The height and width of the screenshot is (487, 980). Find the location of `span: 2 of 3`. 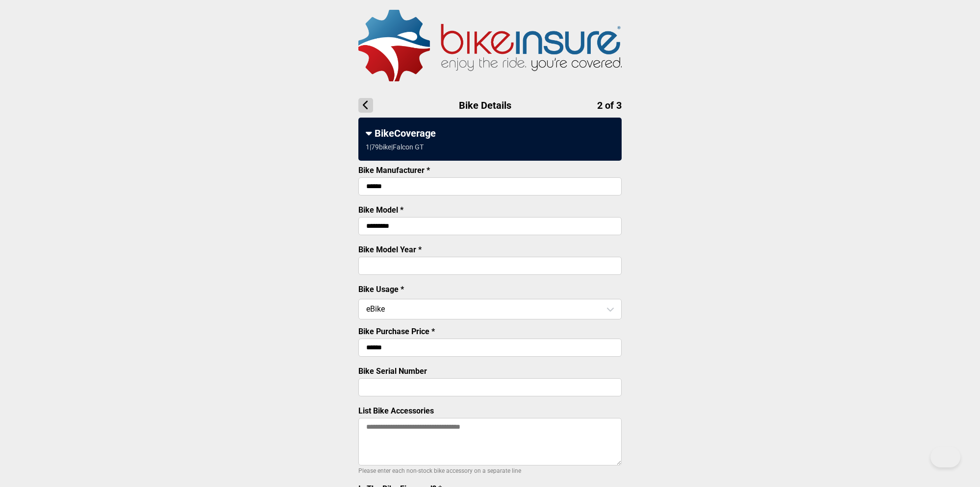

span: 2 of 3 is located at coordinates (610, 105).